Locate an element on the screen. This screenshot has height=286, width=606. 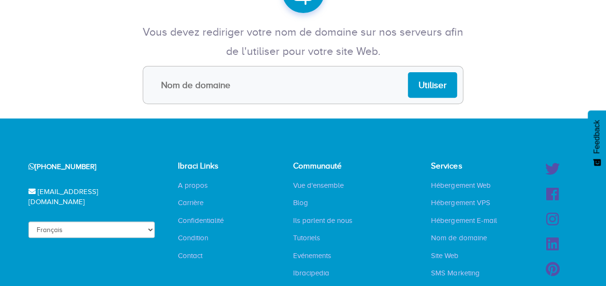
a: Vue d'ensemble is located at coordinates (318, 185).